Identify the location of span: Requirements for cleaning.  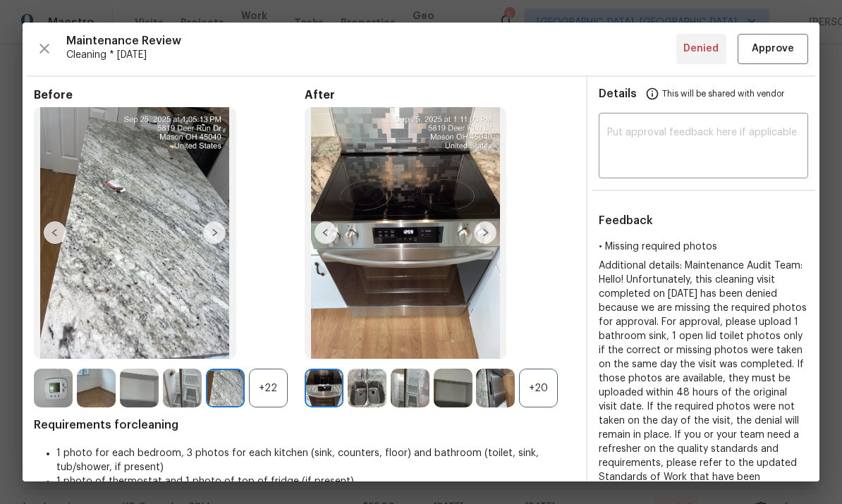
(304, 425).